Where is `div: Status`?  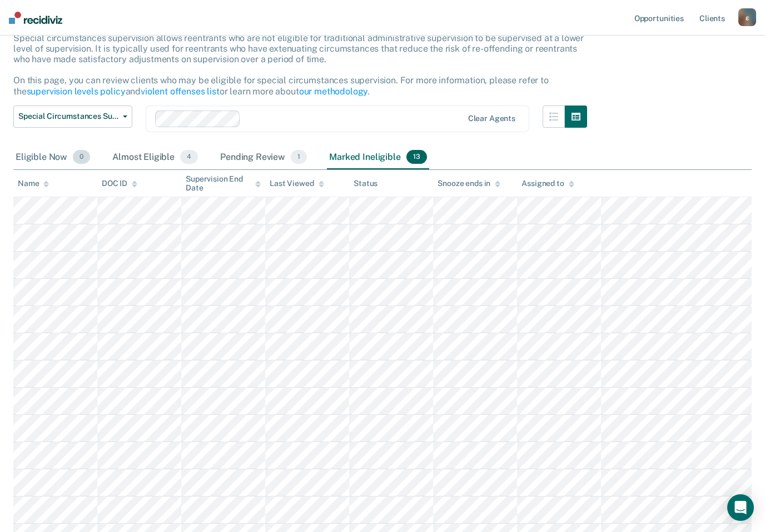
div: Status is located at coordinates (365, 183).